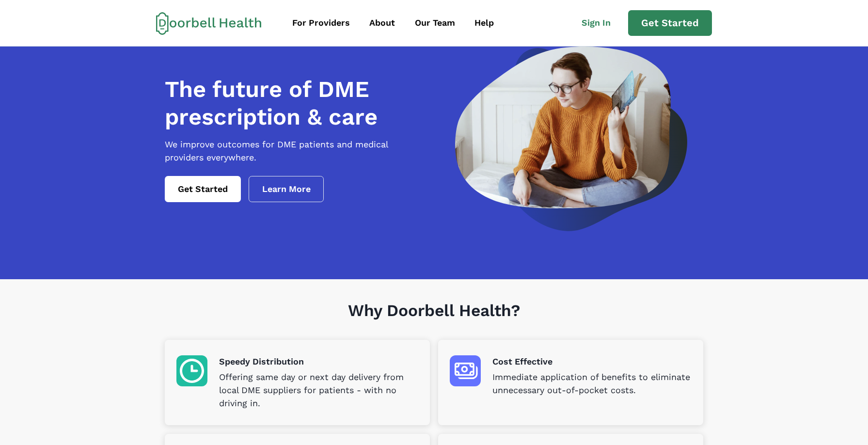  I want to click on h1: The future of DME prescription & care, so click(297, 103).